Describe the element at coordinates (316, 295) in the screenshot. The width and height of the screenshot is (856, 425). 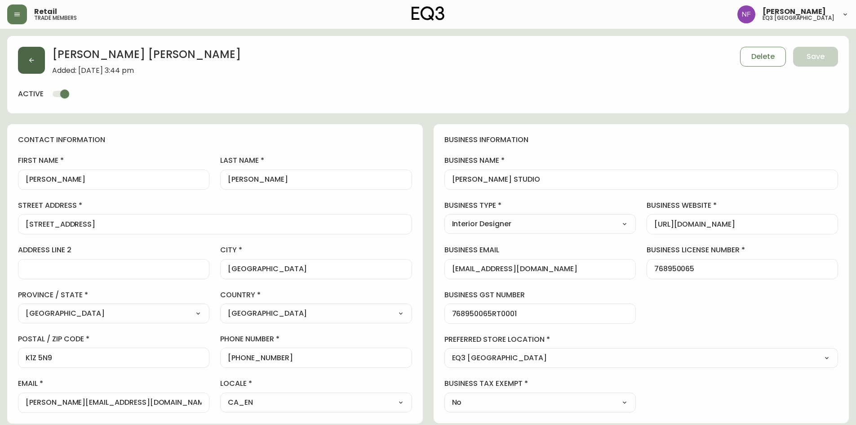
I see `label: country` at that location.